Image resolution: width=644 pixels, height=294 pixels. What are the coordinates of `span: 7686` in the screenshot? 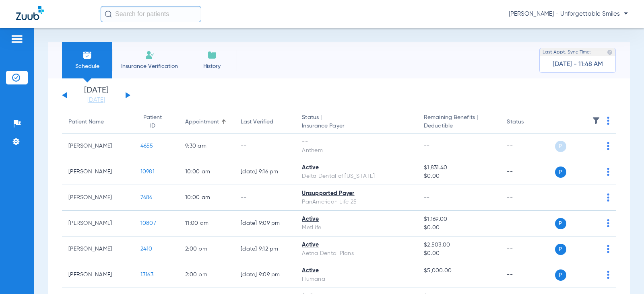 It's located at (146, 198).